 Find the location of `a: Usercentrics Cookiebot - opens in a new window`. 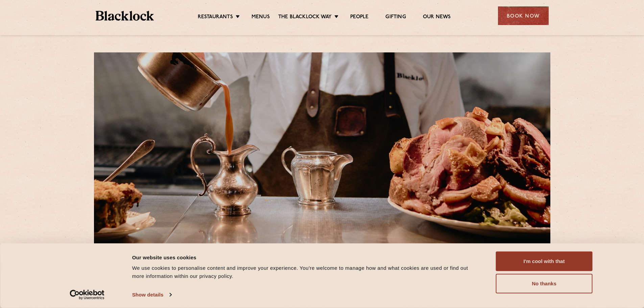

a: Usercentrics Cookiebot - opens in a new window is located at coordinates (87, 295).